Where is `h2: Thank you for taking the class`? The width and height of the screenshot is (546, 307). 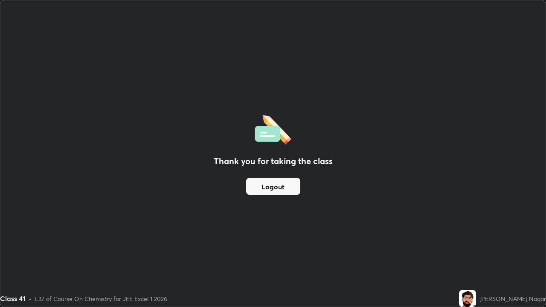
h2: Thank you for taking the class is located at coordinates (273, 161).